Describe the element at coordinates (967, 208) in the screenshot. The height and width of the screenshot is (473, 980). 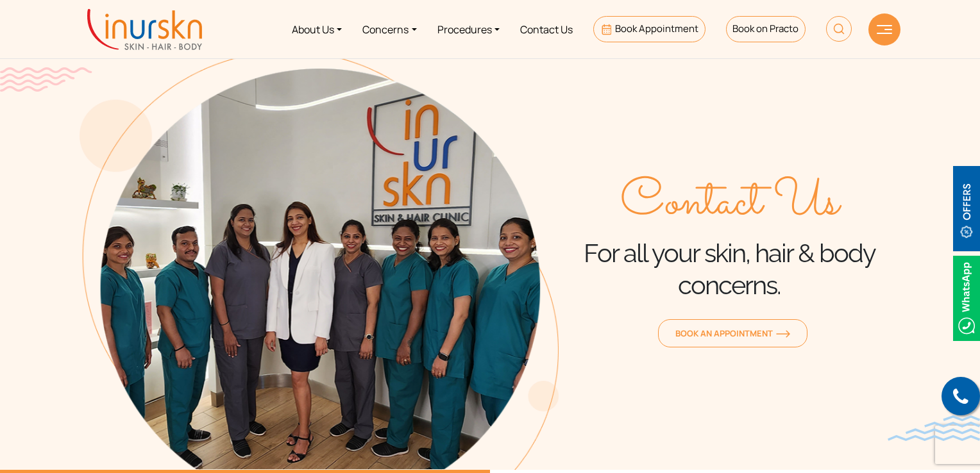
I see `img: offerBt` at that location.